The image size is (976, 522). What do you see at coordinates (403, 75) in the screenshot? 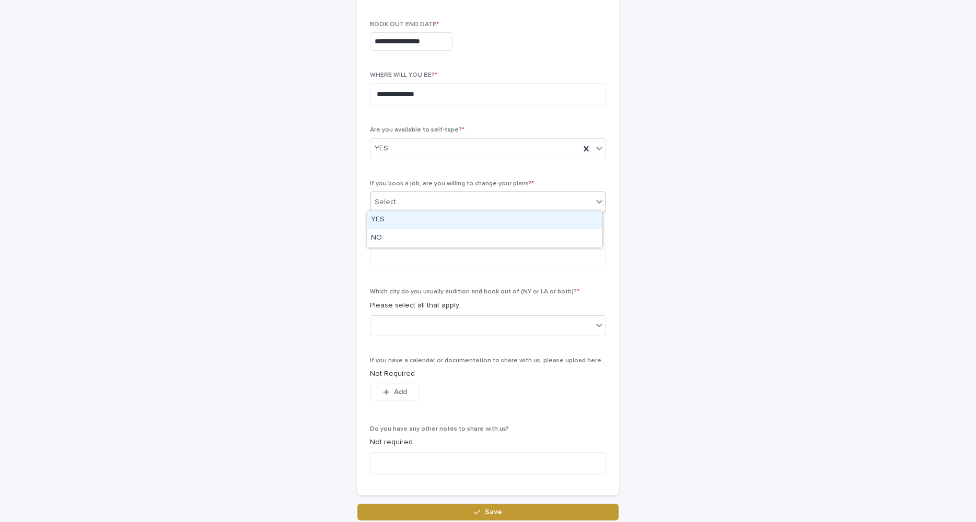
I see `span: WHERE WILL YOU BE?` at bounding box center [403, 75].